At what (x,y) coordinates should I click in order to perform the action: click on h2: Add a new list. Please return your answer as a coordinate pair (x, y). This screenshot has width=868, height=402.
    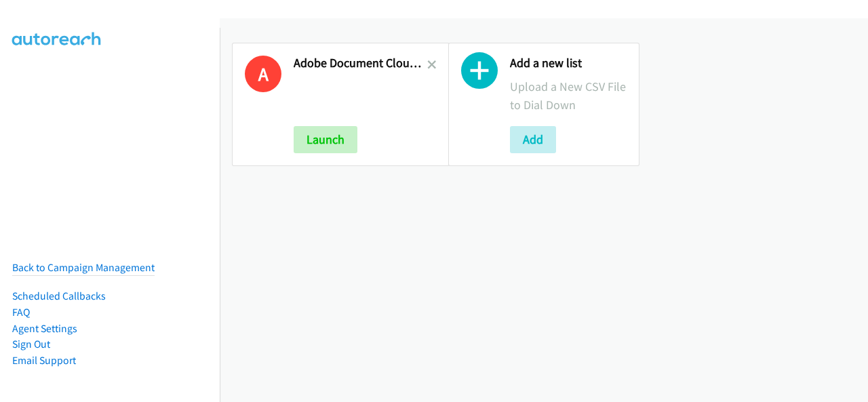
    Looking at the image, I should click on (568, 63).